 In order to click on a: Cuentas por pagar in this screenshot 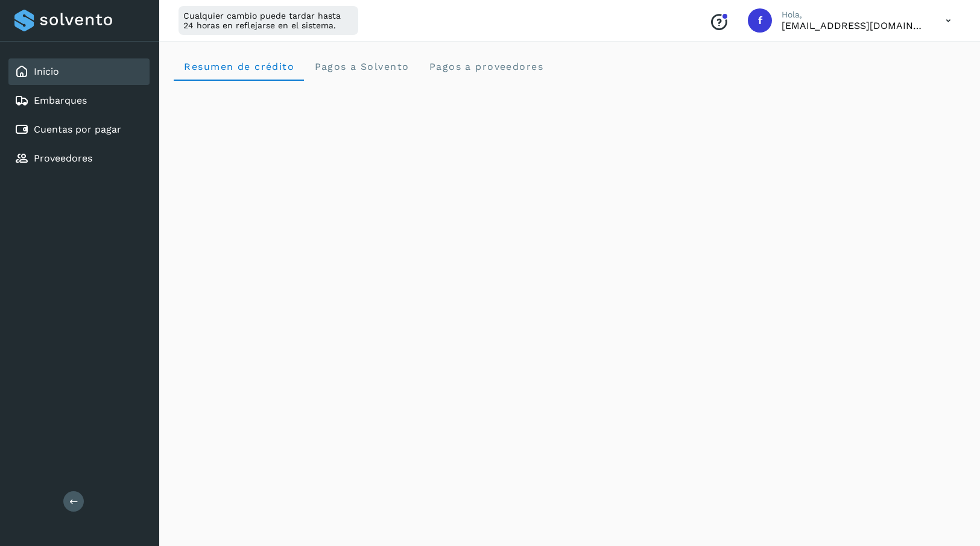, I will do `click(77, 129)`.